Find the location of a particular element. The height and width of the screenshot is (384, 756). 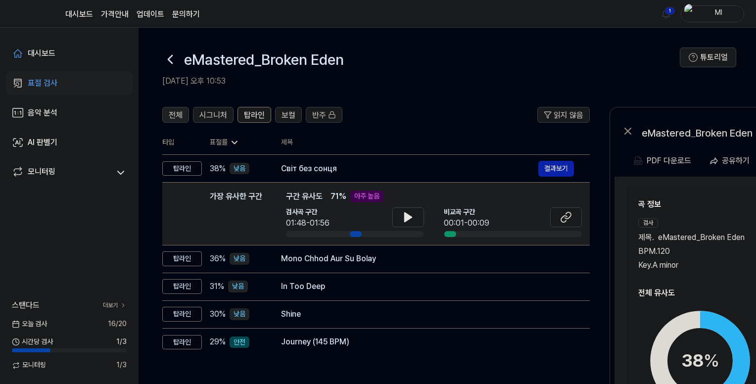

img: profile is located at coordinates (691, 14).